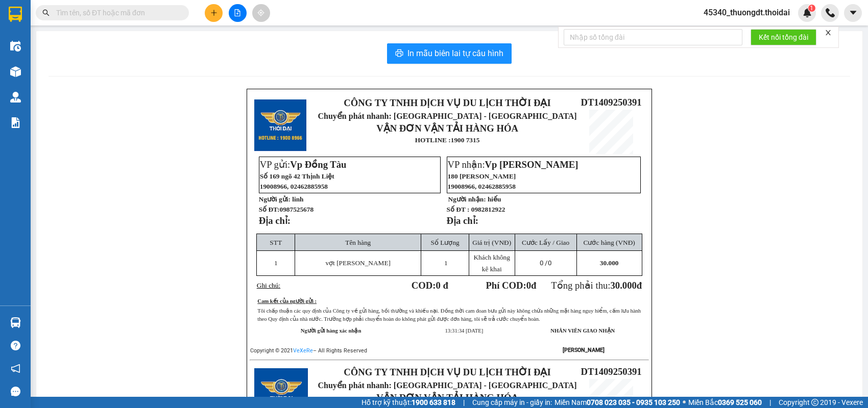 The image size is (868, 408). Describe the element at coordinates (449, 54) in the screenshot. I see `button: printerIn mẫu biên lai tự cấu hình` at that location.